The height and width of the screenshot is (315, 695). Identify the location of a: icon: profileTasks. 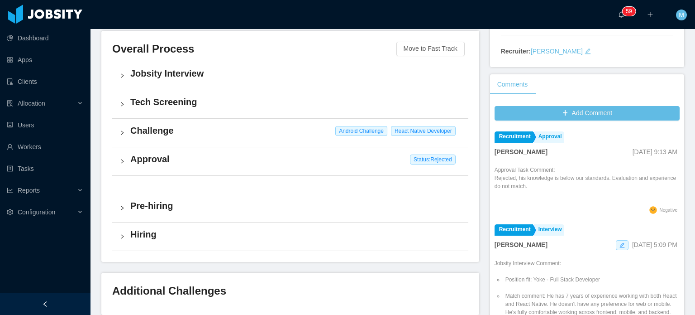
(45, 168).